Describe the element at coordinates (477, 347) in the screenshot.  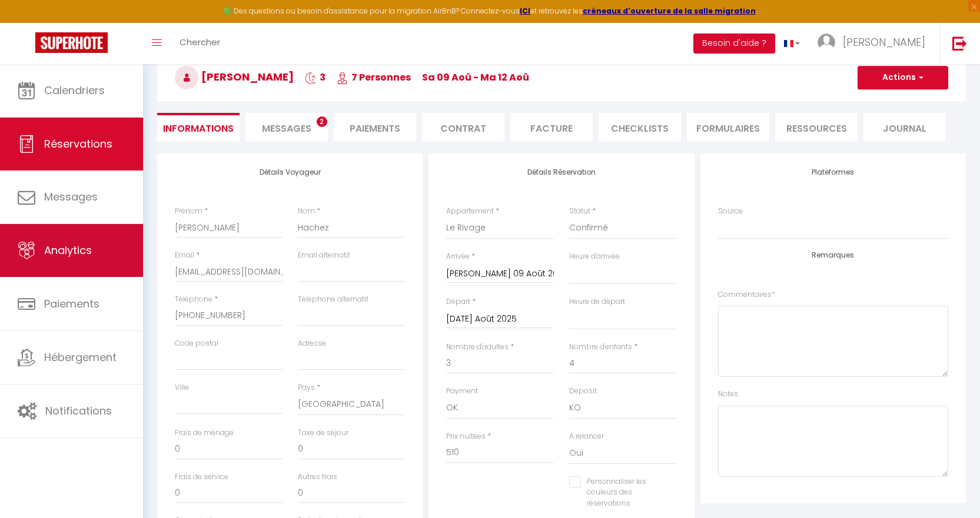
I see `label: Nombre d'adultes` at that location.